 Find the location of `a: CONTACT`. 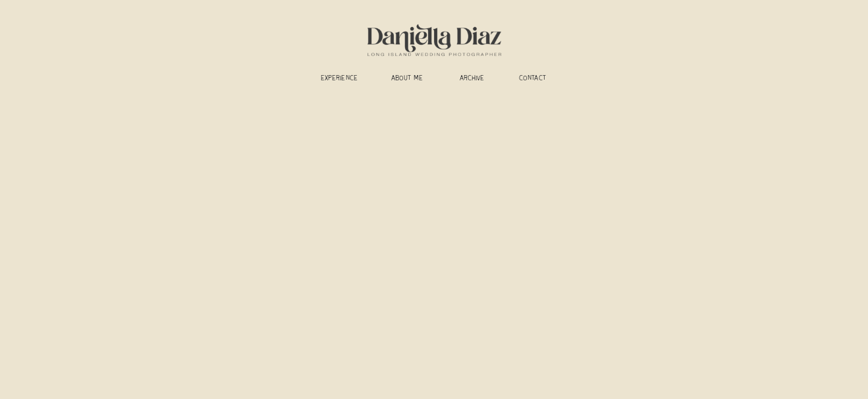

a: CONTACT is located at coordinates (532, 79).